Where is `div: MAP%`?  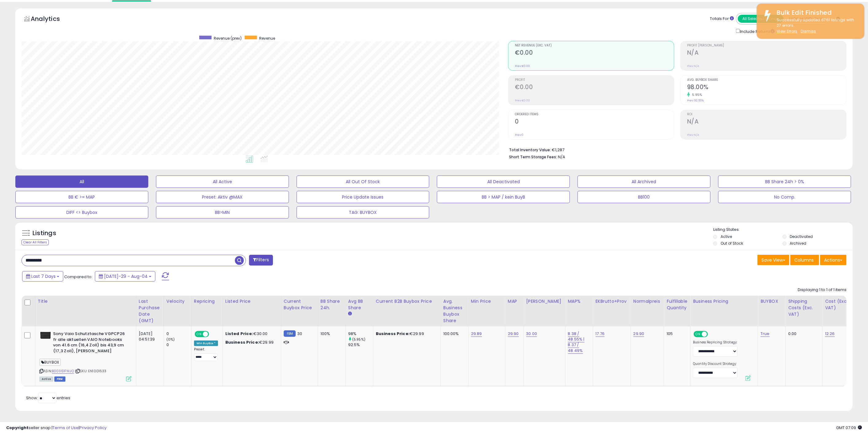
div: MAP% is located at coordinates (579, 301).